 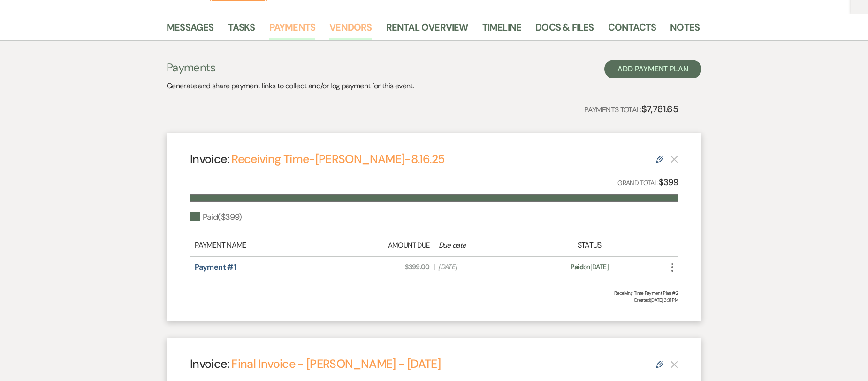 What do you see at coordinates (215, 266) in the screenshot?
I see `a: Payment #1` at bounding box center [215, 266].